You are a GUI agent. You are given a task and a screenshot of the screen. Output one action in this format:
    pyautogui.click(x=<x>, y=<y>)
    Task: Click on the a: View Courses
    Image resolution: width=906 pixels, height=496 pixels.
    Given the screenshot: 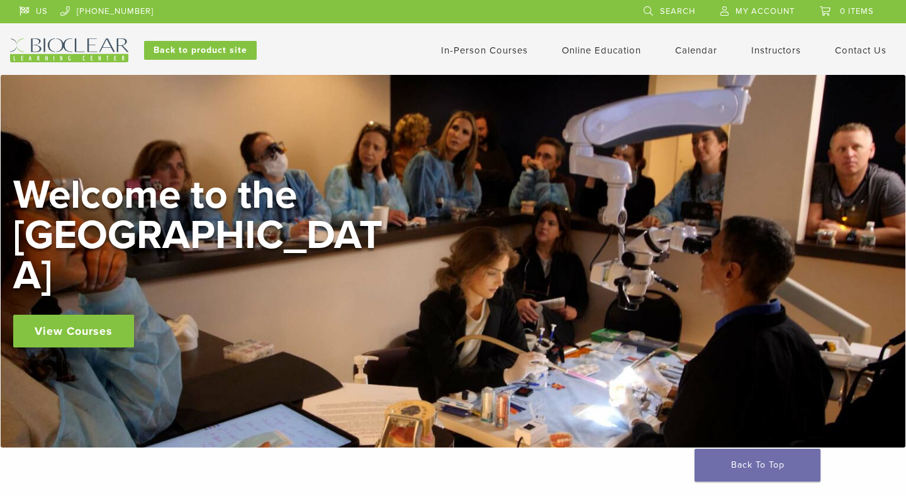 What is the action you would take?
    pyautogui.click(x=74, y=331)
    